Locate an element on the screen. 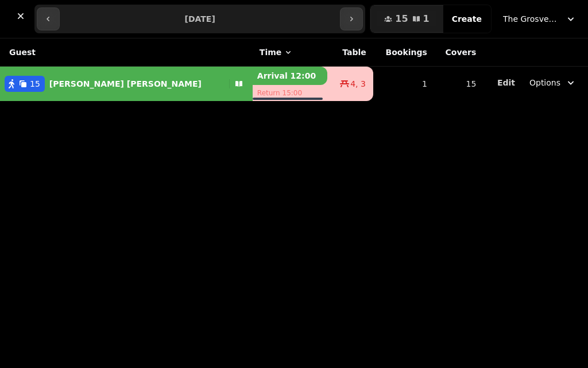  p: Arrival 12:00 is located at coordinates (290, 76).